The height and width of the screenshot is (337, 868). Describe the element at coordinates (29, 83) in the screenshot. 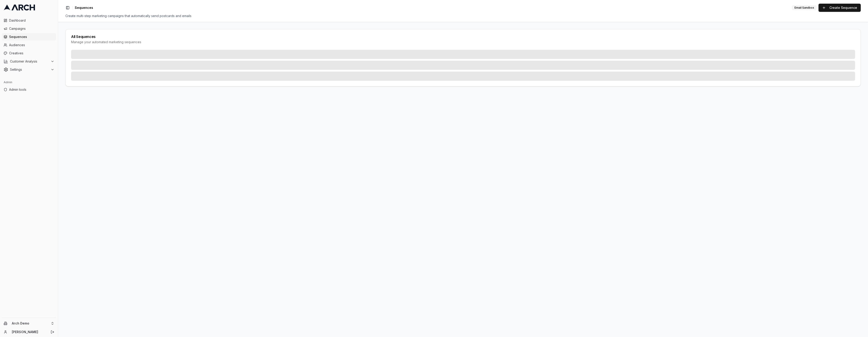

I see `div: Admin` at that location.